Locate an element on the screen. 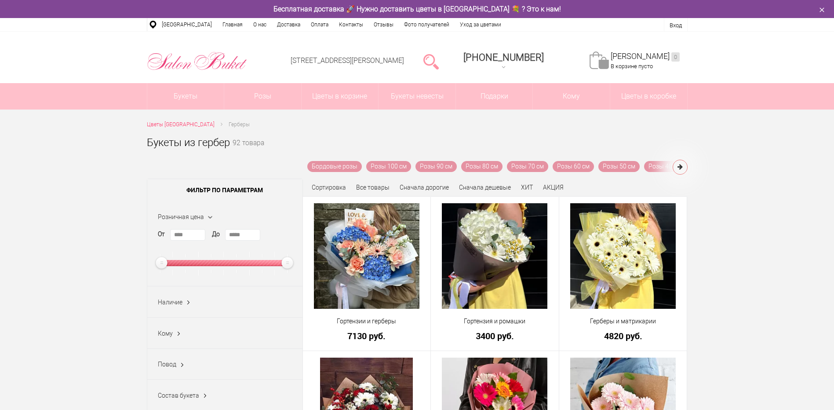  a: Розы 80 см is located at coordinates (482, 166).